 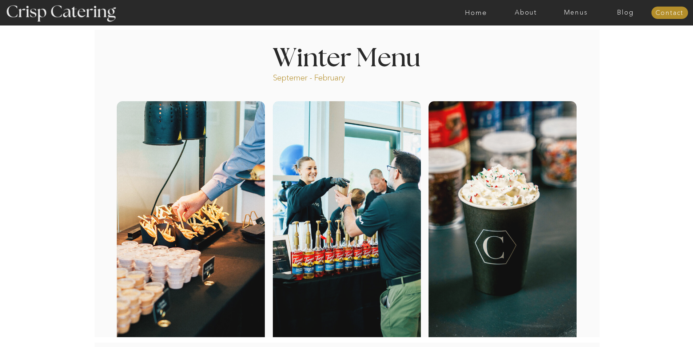 What do you see at coordinates (575, 13) in the screenshot?
I see `nav: Menus` at bounding box center [575, 13].